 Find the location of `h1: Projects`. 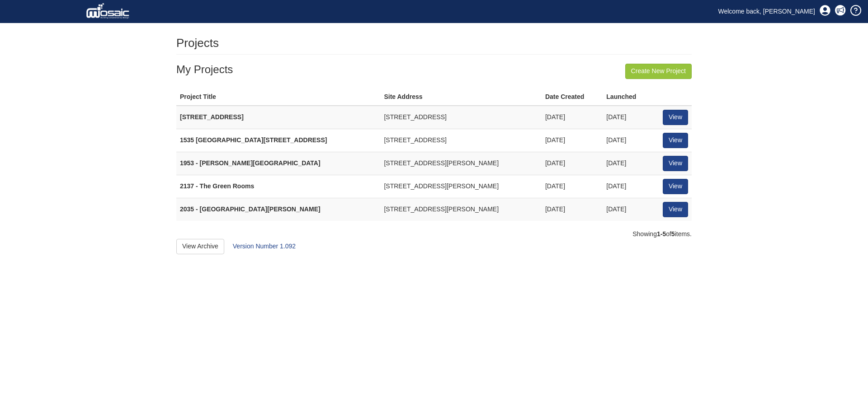

h1: Projects is located at coordinates (198, 43).